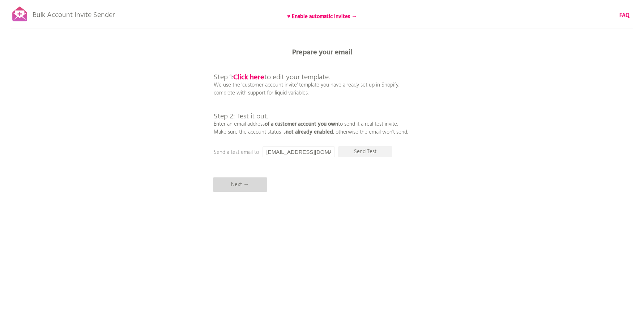  What do you see at coordinates (322, 16) in the screenshot?
I see `b: ♥ Enable automatic invites →` at bounding box center [322, 16].